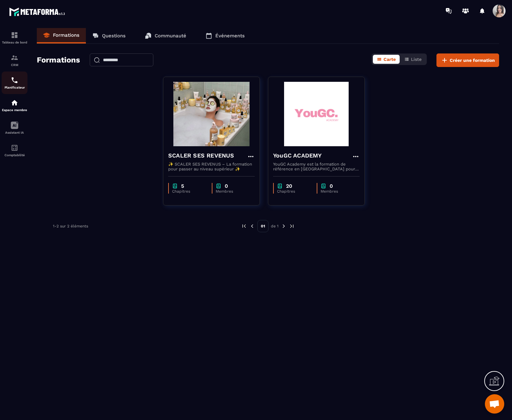  I want to click on a: Événements, so click(225, 36).